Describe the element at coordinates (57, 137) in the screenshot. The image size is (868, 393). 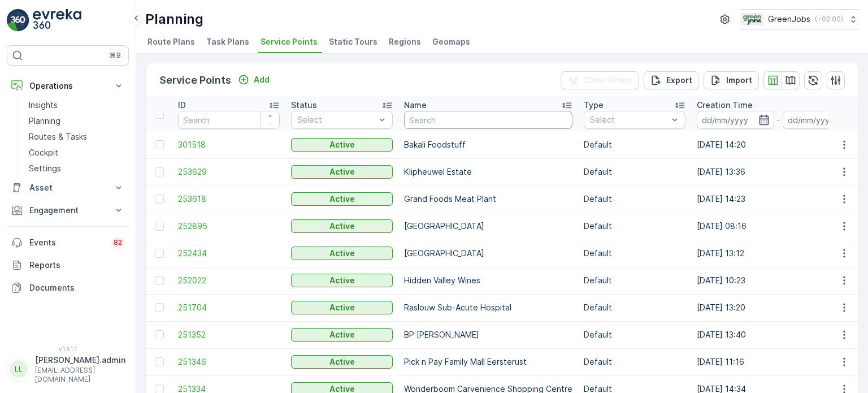
I see `p: Routes & Tasks` at that location.